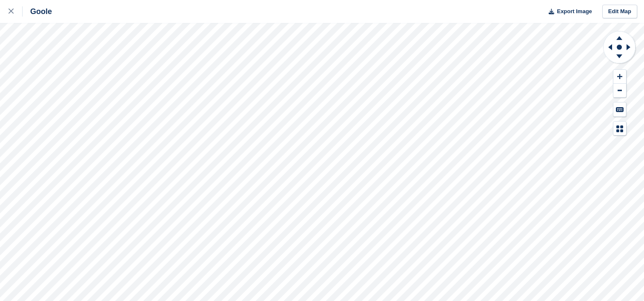  Describe the element at coordinates (619, 129) in the screenshot. I see `button: Map Legend` at that location.